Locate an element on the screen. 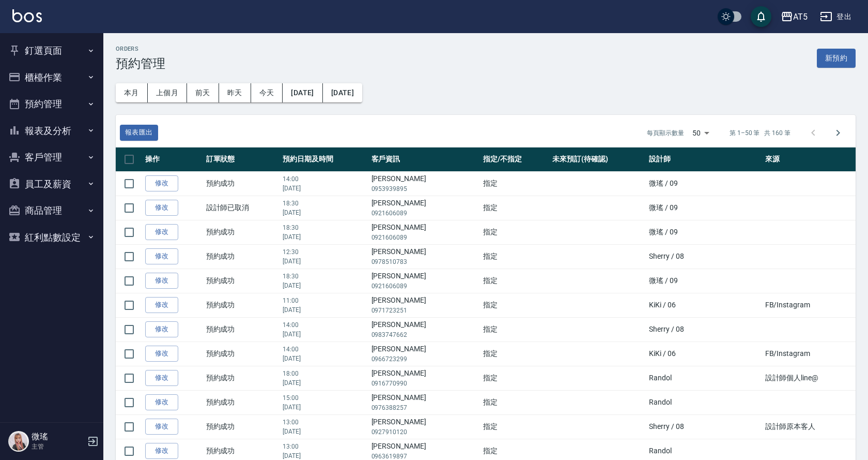 The height and width of the screenshot is (460, 868). p: 0976388257 is located at coordinates (425, 408).